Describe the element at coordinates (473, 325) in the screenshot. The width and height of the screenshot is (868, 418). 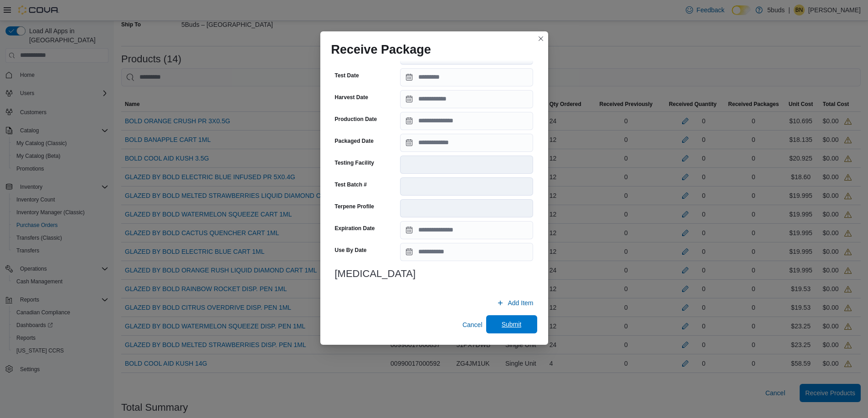
I see `span: Cancel` at that location.